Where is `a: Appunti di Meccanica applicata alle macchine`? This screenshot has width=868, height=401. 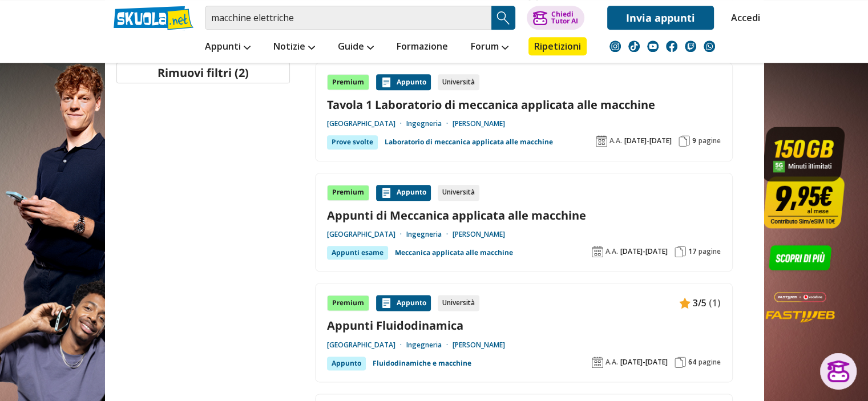 a: Appunti di Meccanica applicata alle macchine is located at coordinates (524, 215).